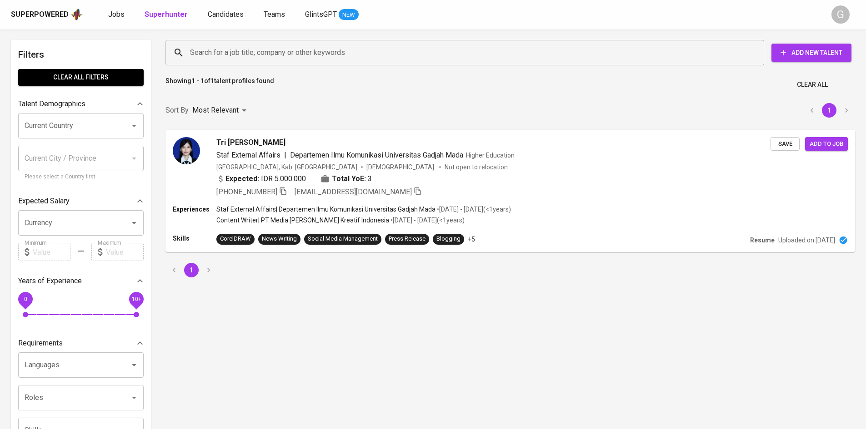 The height and width of the screenshot is (429, 866). I want to click on div: Blogging, so click(448, 239).